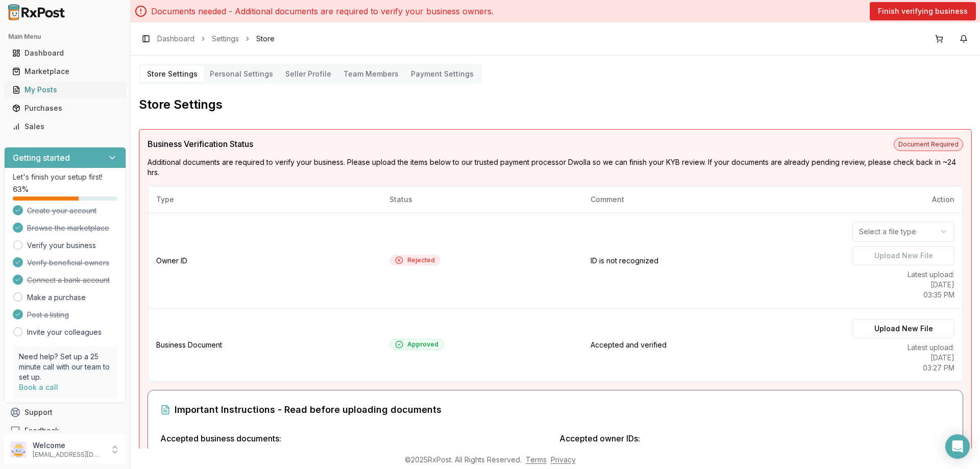  What do you see at coordinates (64, 177) in the screenshot?
I see `p: Let's finish your setup first!` at bounding box center [64, 177].